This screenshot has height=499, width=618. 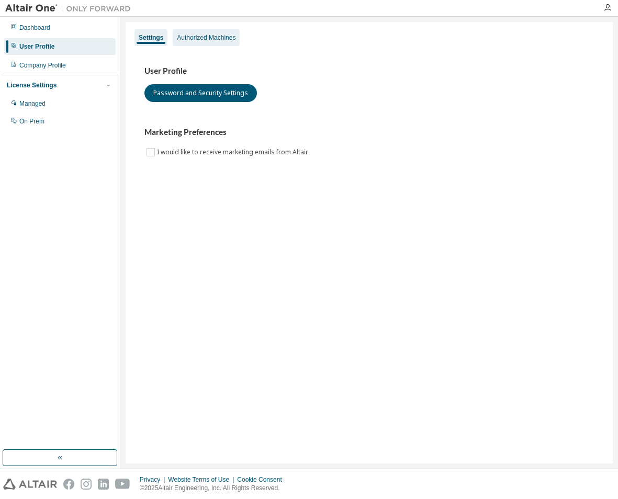 I want to click on div: User Profile, so click(x=37, y=47).